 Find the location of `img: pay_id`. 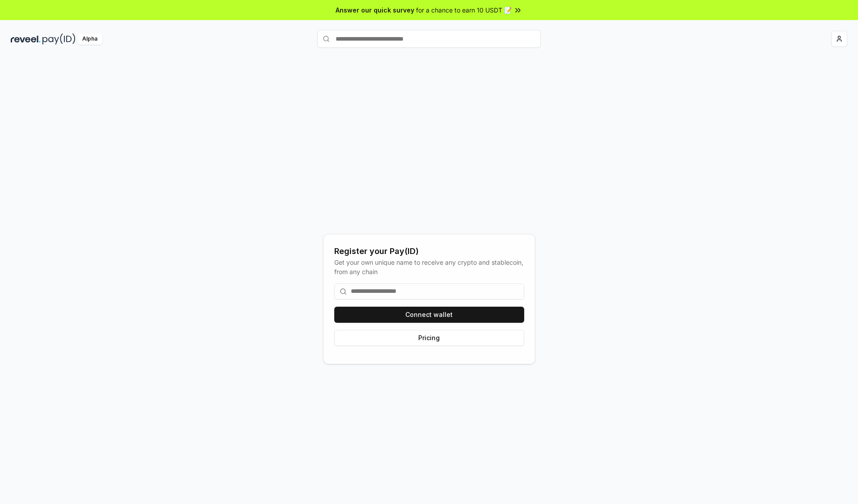

img: pay_id is located at coordinates (59, 39).